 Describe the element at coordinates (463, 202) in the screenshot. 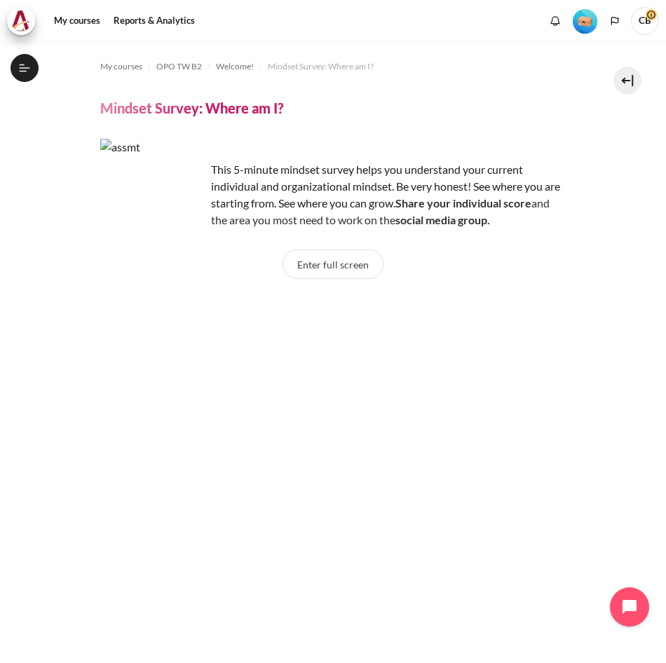

I see `strong: Share your individual score` at that location.